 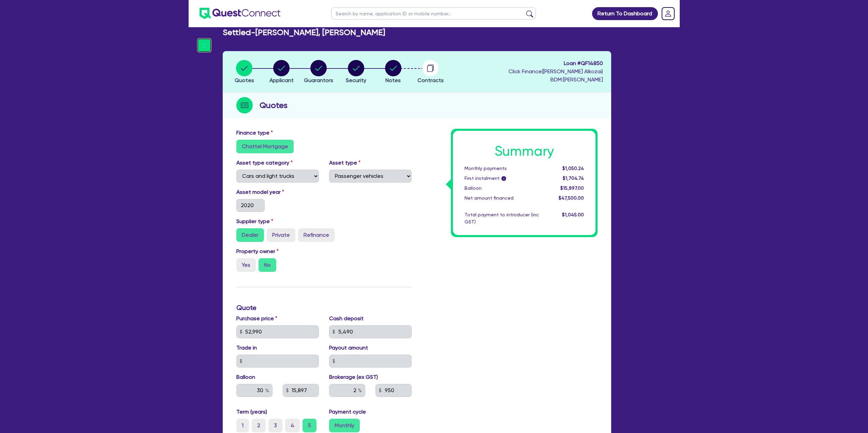 What do you see at coordinates (348, 412) in the screenshot?
I see `label: Payment cycle` at bounding box center [348, 412].